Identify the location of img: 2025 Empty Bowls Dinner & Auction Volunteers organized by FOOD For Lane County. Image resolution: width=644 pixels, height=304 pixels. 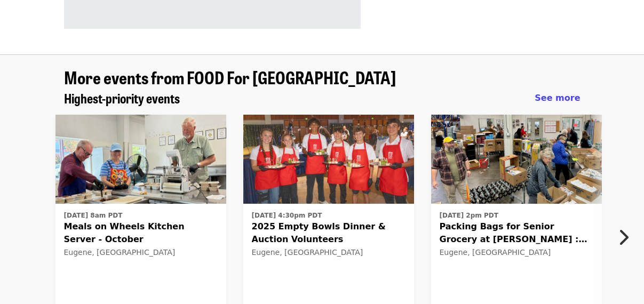
(329, 160).